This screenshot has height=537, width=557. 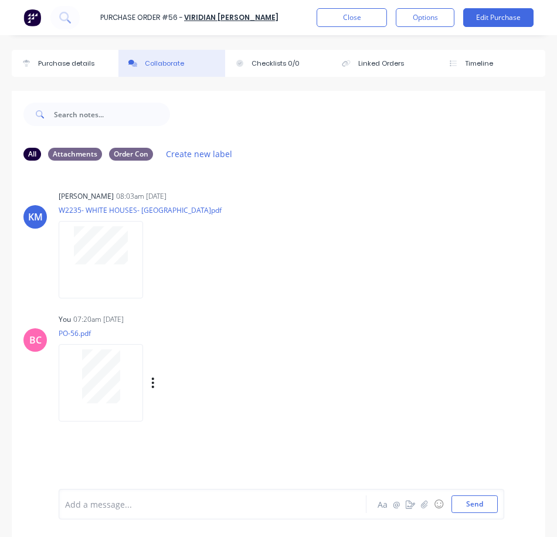 What do you see at coordinates (32, 18) in the screenshot?
I see `img: Factory` at bounding box center [32, 18].